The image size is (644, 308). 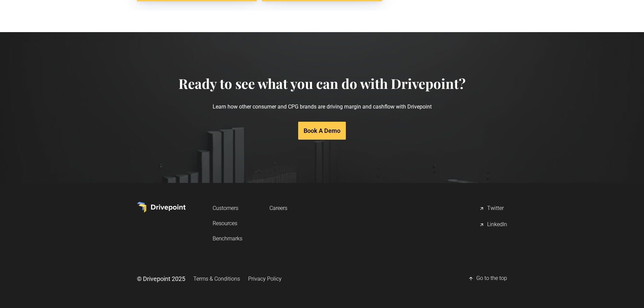 I want to click on h4: Ready to see what you can do with Drivepoint?, so click(x=322, y=83).